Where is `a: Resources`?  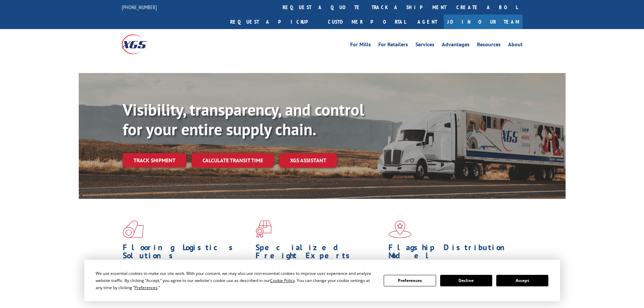
a: Resources is located at coordinates (489, 46).